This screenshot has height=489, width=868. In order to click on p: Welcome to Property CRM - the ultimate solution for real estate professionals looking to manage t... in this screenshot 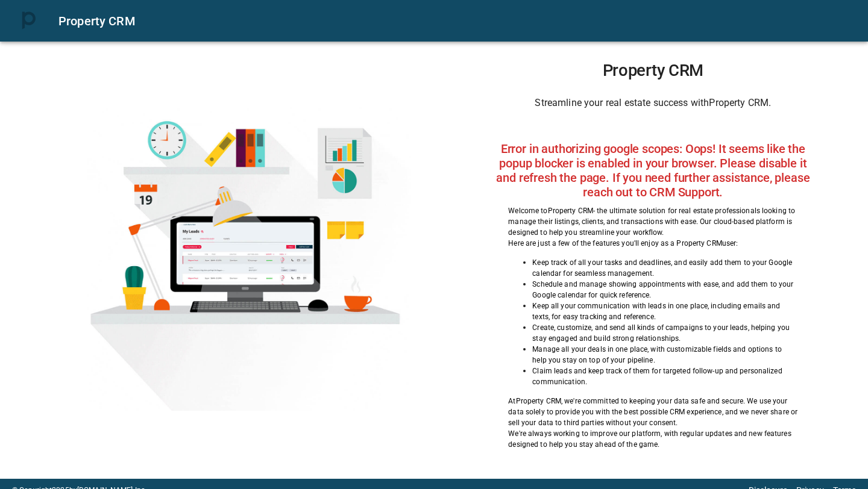, I will do `click(652, 222)`.